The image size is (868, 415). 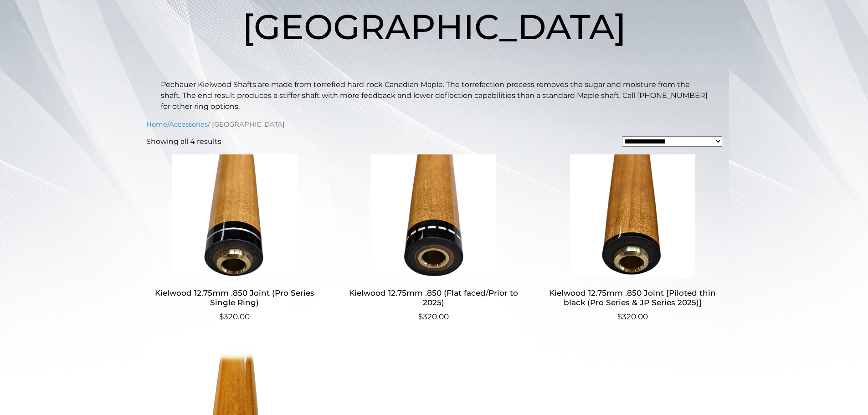 I want to click on select: Shop order, so click(x=672, y=141).